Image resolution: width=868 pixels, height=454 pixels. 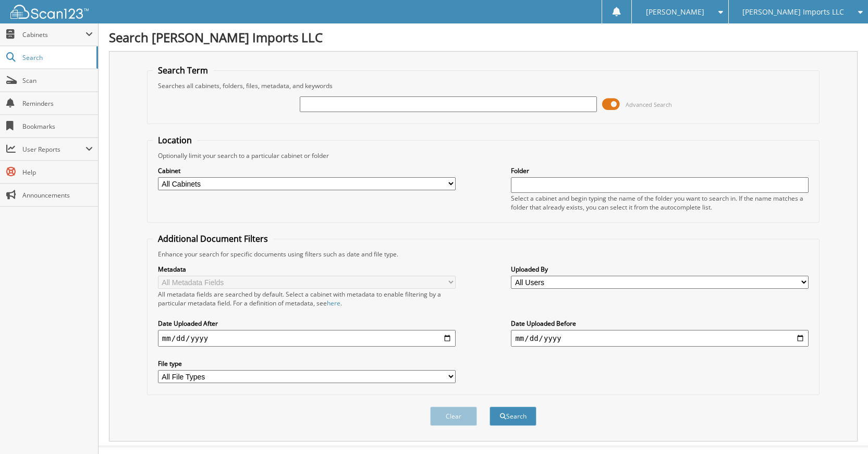 What do you see at coordinates (58, 80) in the screenshot?
I see `span: Scan` at bounding box center [58, 80].